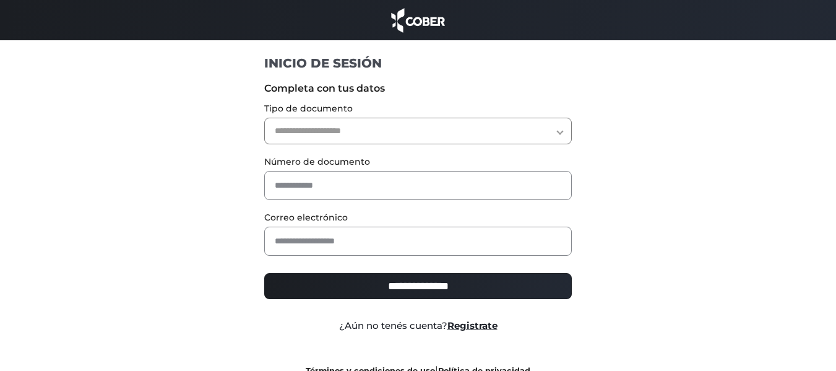 This screenshot has width=836, height=371. I want to click on label: Completa con tus datos, so click(418, 88).